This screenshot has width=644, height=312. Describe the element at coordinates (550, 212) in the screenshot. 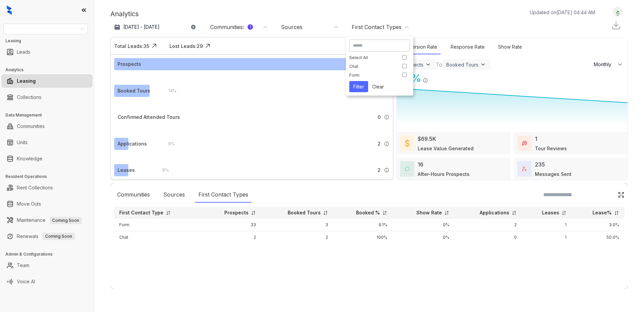

I see `p: Leases` at that location.